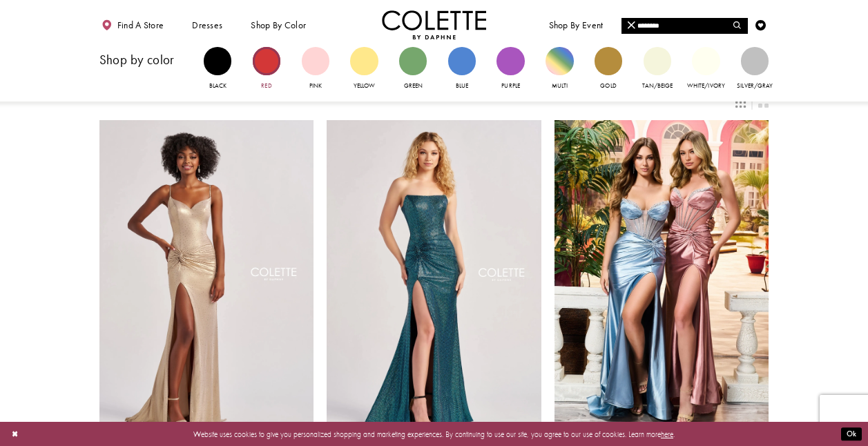  What do you see at coordinates (738, 25) in the screenshot?
I see `button: Submit Search` at bounding box center [738, 25].